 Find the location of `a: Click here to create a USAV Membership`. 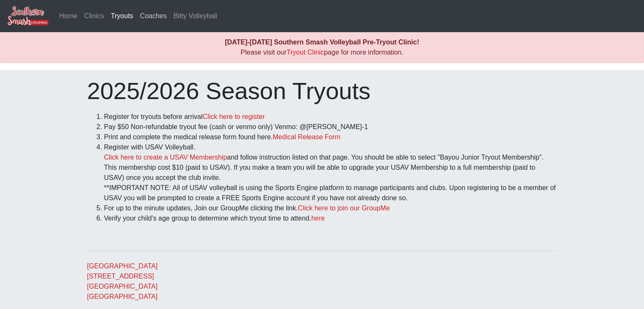

a: Click here to create a USAV Membership is located at coordinates (166, 157).